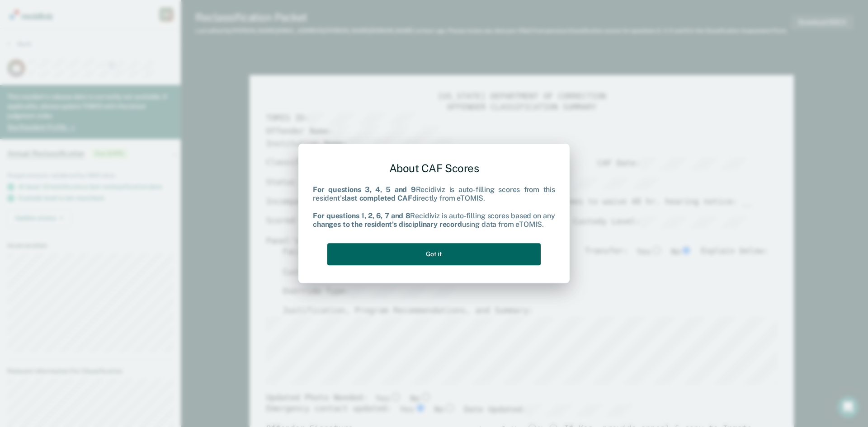 The width and height of the screenshot is (868, 427). Describe the element at coordinates (378, 198) in the screenshot. I see `b: last completed CAF` at that location.